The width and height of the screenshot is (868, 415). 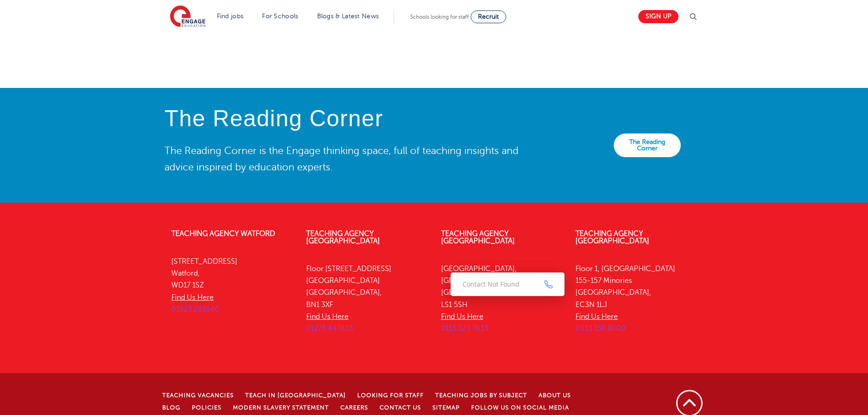 What do you see at coordinates (197, 395) in the screenshot?
I see `a: Teaching Vacancies` at bounding box center [197, 395].